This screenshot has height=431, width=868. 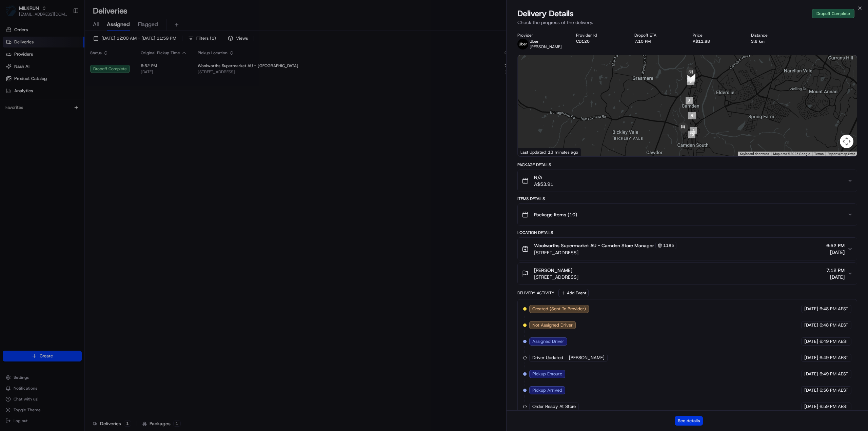 I want to click on div: Last Updated: 13 minutes ago, so click(x=549, y=152).